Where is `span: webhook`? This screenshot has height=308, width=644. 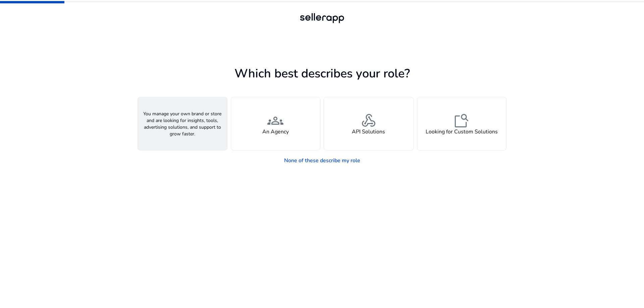
span: webhook is located at coordinates (369, 121).